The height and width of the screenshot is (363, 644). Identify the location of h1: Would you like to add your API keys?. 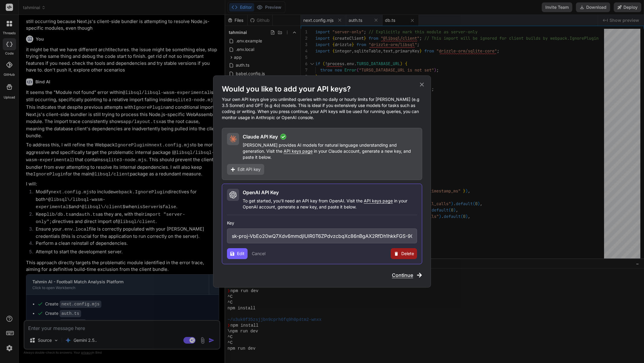
(322, 89).